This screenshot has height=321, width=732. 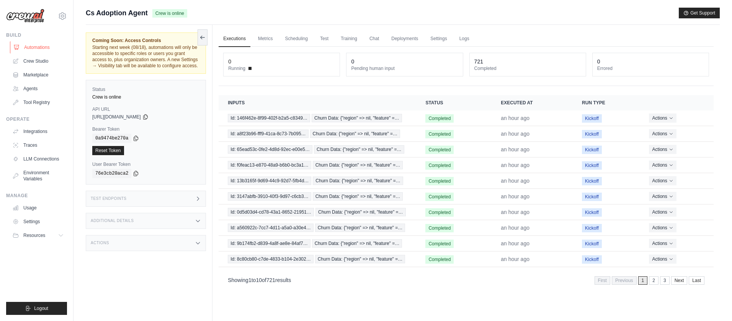 I want to click on span: 1, so click(x=250, y=281).